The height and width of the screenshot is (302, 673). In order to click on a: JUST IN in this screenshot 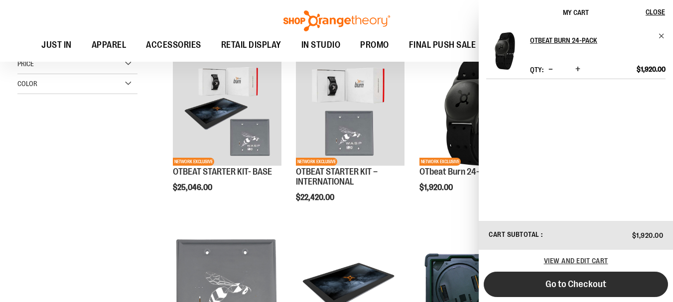, I will do `click(56, 45)`.